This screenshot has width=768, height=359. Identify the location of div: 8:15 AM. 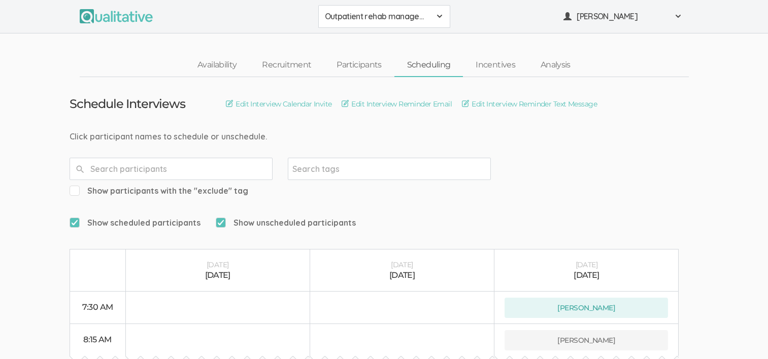
(97, 340).